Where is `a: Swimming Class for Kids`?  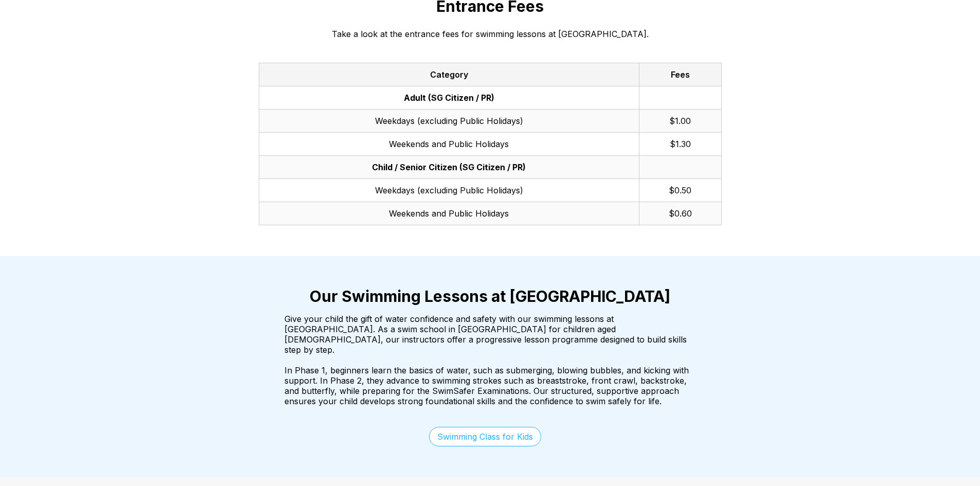
a: Swimming Class for Kids is located at coordinates (485, 437).